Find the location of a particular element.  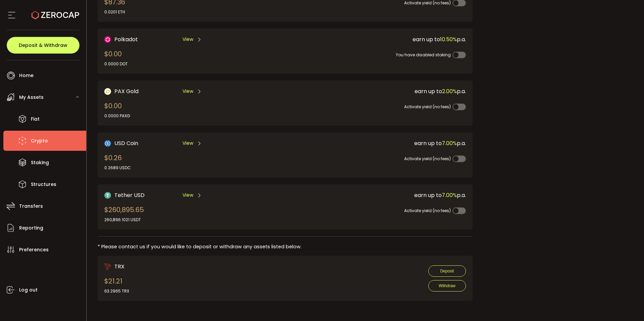

button: Deposit & Withdraw is located at coordinates (43, 45).